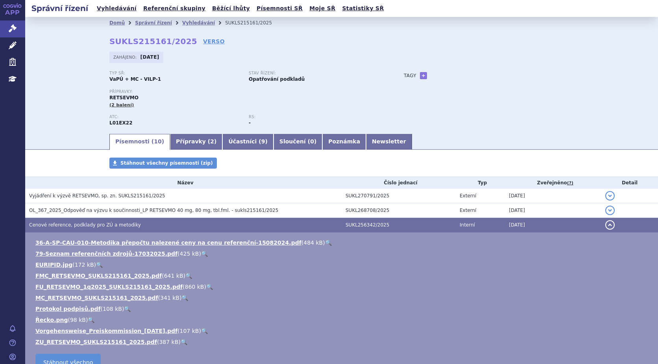  What do you see at coordinates (214, 41) in the screenshot?
I see `a: VERSO` at bounding box center [214, 41].